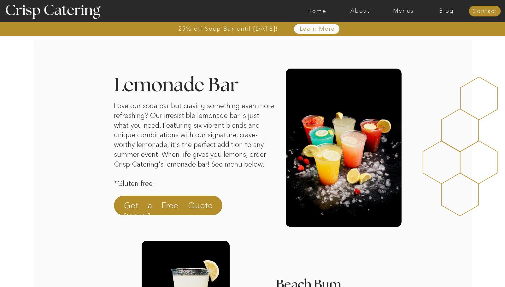  What do you see at coordinates (447, 11) in the screenshot?
I see `a: Blog` at bounding box center [447, 11].